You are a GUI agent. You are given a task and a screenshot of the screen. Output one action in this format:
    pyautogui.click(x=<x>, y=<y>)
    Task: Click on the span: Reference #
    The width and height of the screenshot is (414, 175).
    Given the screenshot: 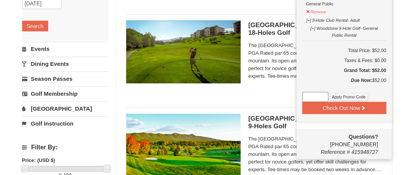 What is the action you would take?
    pyautogui.click(x=335, y=152)
    